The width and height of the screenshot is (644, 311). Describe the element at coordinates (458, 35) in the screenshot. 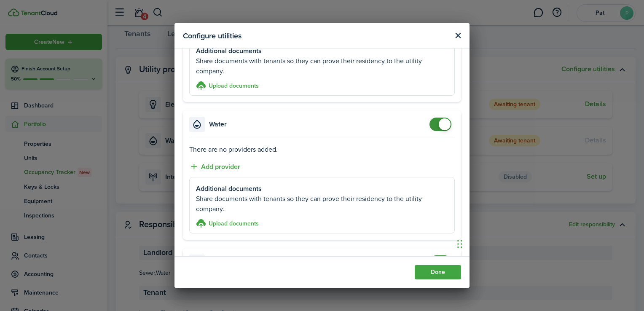

I see `button: Close modal` at that location.